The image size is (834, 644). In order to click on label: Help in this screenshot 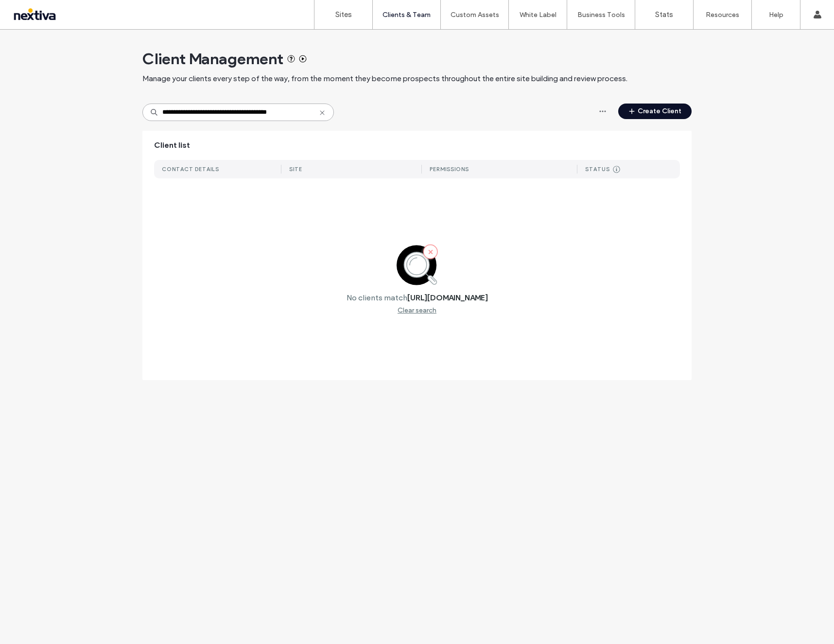, I will do `click(776, 15)`.